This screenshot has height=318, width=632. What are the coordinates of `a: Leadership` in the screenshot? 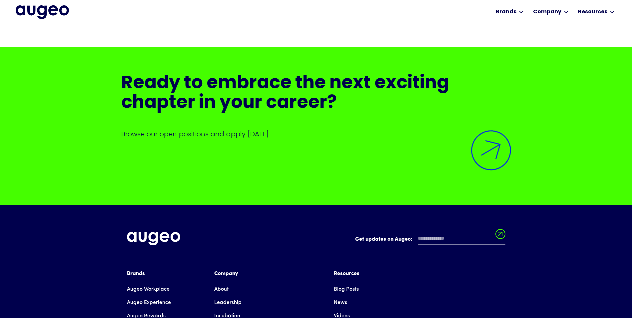 It's located at (228, 302).